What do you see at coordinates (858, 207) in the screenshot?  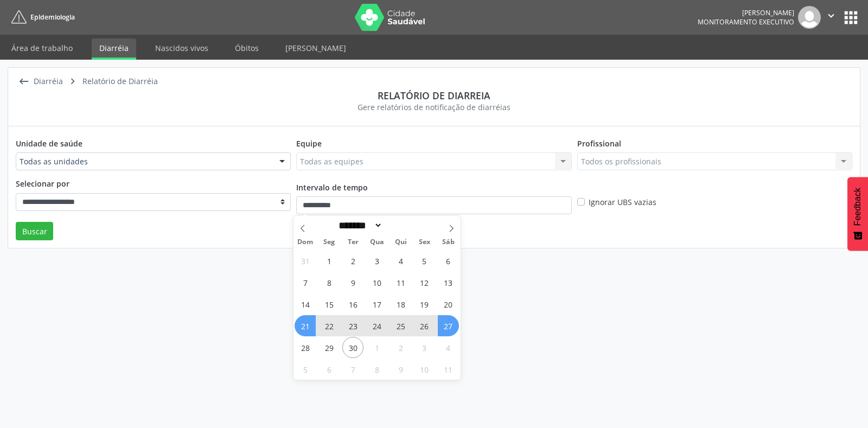 I see `span: Feedback` at bounding box center [858, 207].